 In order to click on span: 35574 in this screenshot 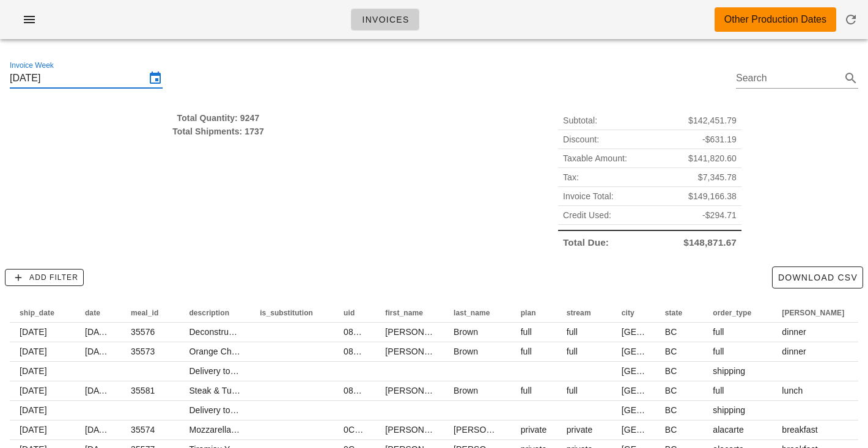, I will do `click(142, 429)`.